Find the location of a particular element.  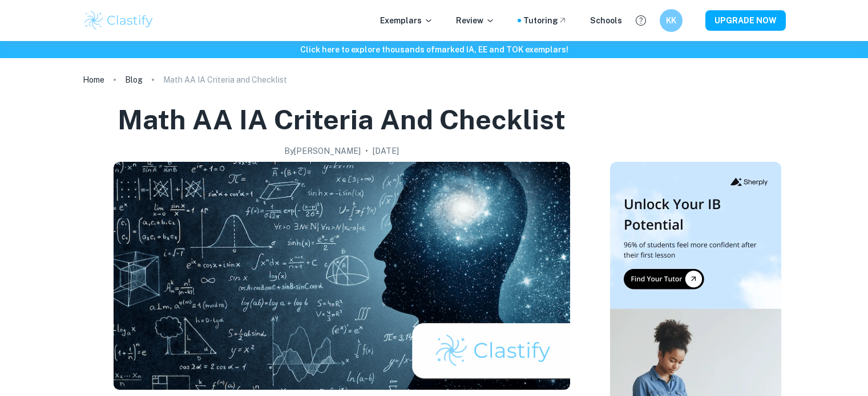

img: Math AA IA Criteria and Checklist cover image is located at coordinates (341, 276).